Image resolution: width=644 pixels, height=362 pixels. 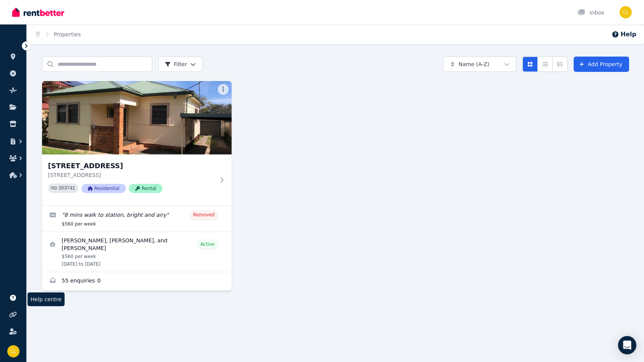 What do you see at coordinates (545, 64) in the screenshot?
I see `button: Compact list view` at bounding box center [545, 64].